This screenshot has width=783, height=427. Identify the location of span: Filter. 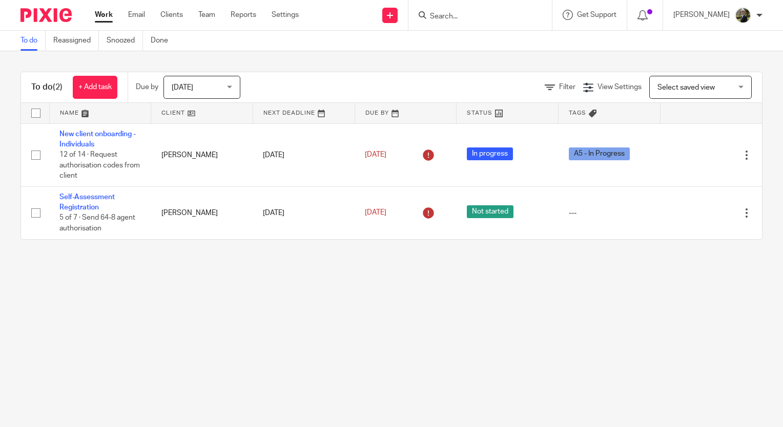
(567, 87).